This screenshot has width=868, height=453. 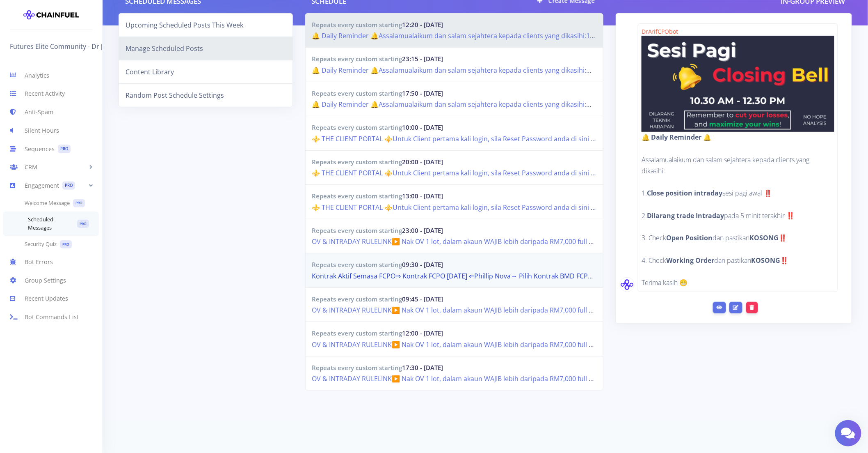 What do you see at coordinates (738, 238) in the screenshot?
I see `p: 3. Check dan pastikan ‼️` at bounding box center [738, 238].